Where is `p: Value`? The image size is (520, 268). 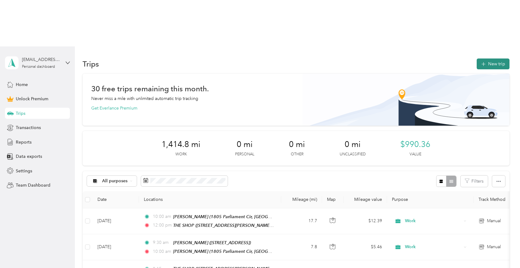
p: Value is located at coordinates (415, 154).